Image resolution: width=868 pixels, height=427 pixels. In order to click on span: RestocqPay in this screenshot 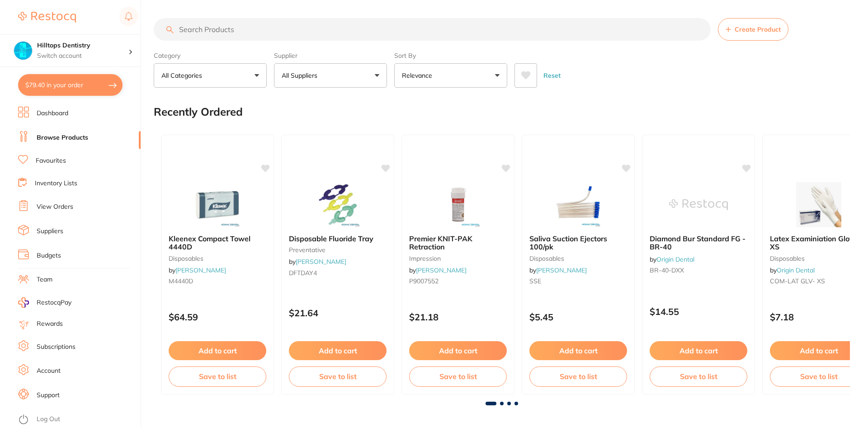, I will do `click(54, 303)`.